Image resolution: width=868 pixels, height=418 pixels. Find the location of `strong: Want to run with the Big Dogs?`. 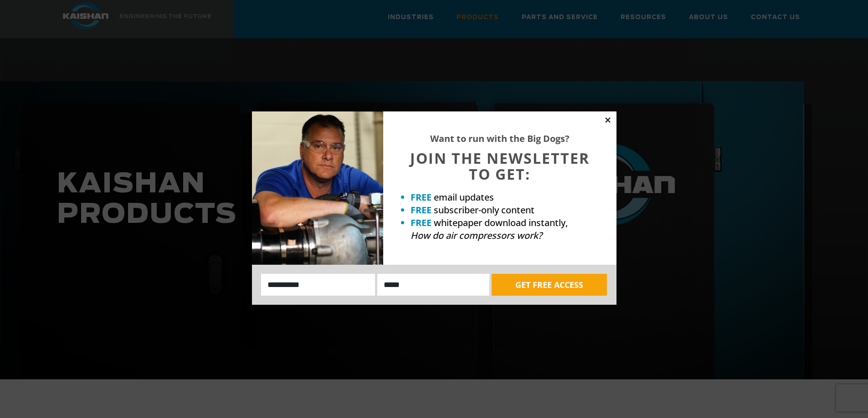

strong: Want to run with the Big Dogs? is located at coordinates (500, 139).